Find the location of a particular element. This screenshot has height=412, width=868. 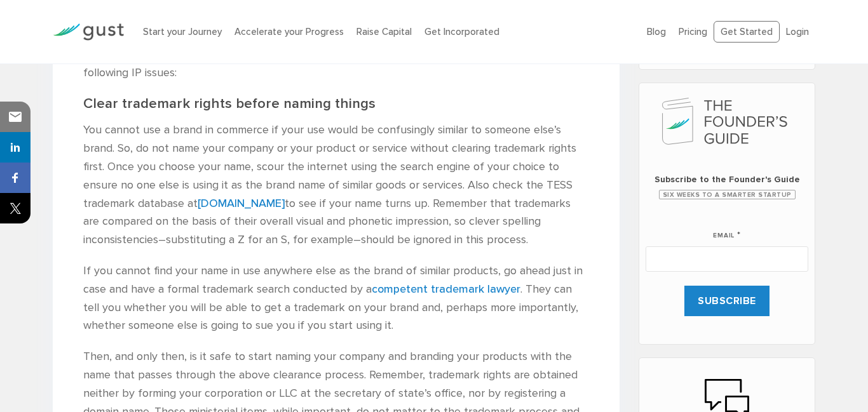

label: Email is located at coordinates (726, 229).